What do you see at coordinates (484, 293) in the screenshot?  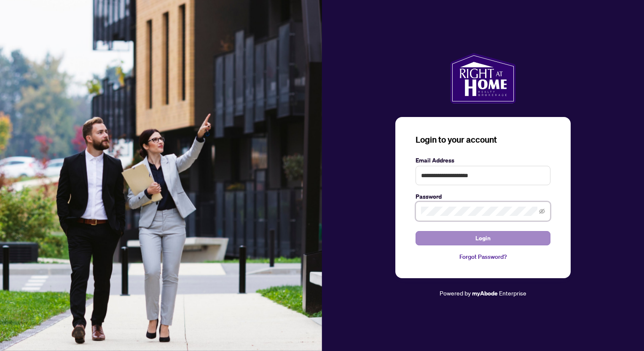 I see `a: myAbode` at bounding box center [484, 293].